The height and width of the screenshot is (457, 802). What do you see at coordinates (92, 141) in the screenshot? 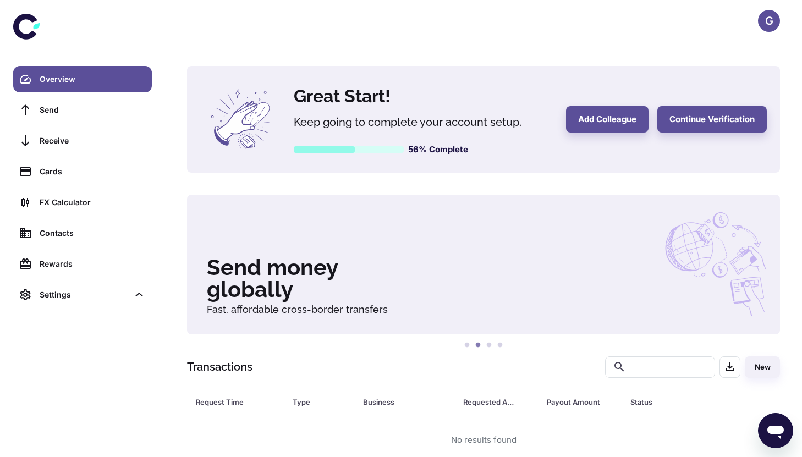
I see `div: Receive` at bounding box center [92, 141].